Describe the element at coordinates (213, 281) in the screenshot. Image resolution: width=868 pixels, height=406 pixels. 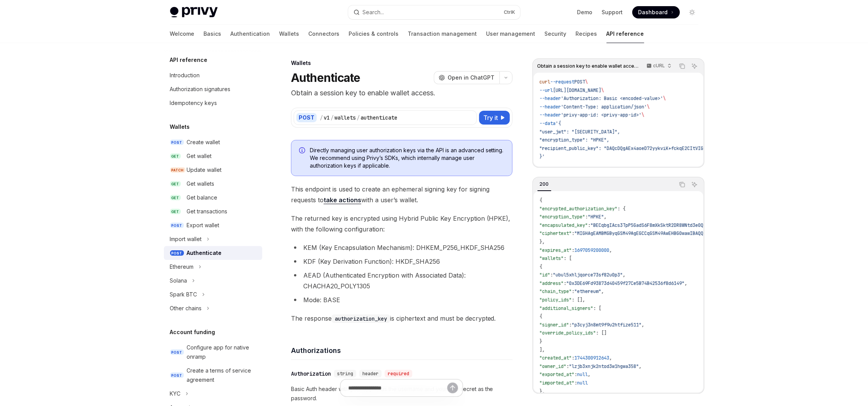
I see `button: Toggle Solana section` at that location.